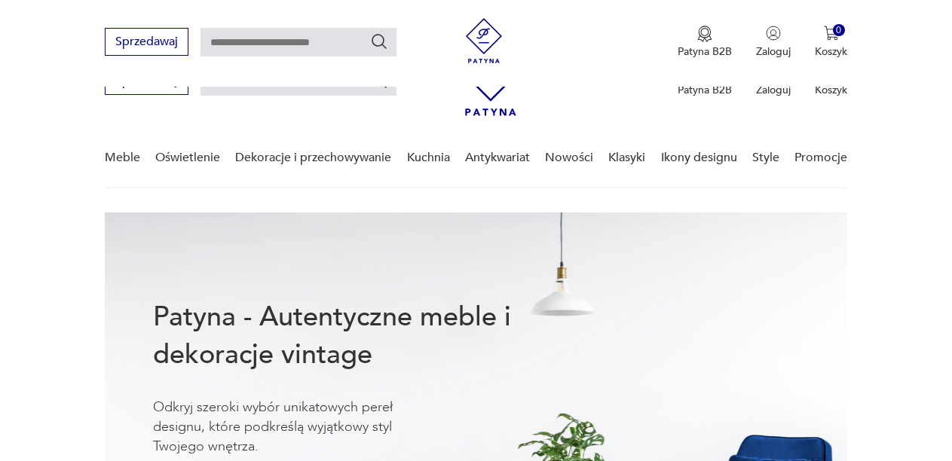  What do you see at coordinates (428, 158) in the screenshot?
I see `a: Kuchnia` at bounding box center [428, 158].